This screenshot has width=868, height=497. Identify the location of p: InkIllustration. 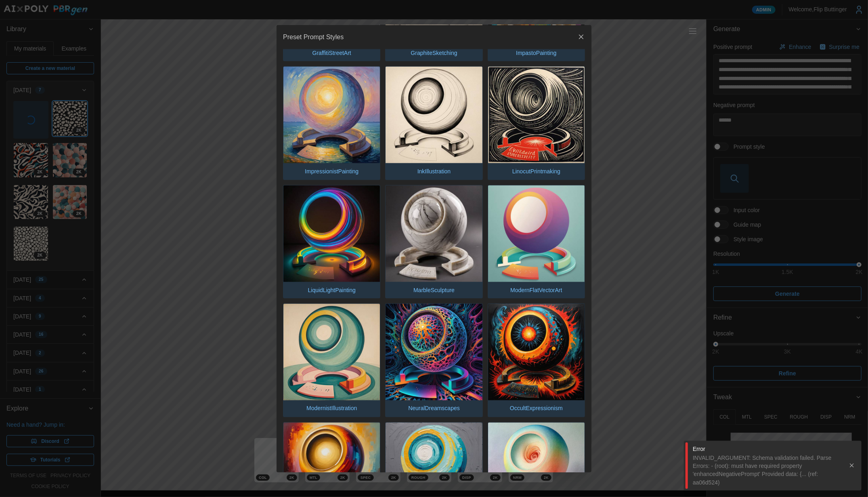
(434, 171).